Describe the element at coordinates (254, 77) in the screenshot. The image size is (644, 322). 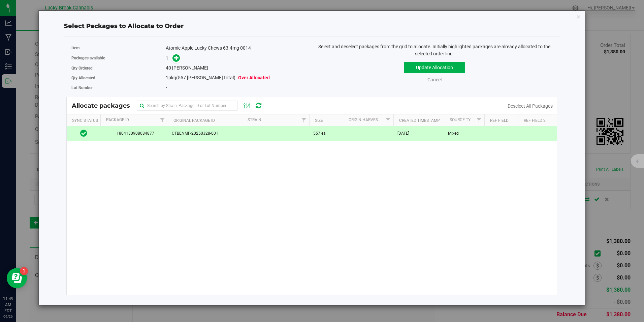
I see `span: Over Allocated` at that location.